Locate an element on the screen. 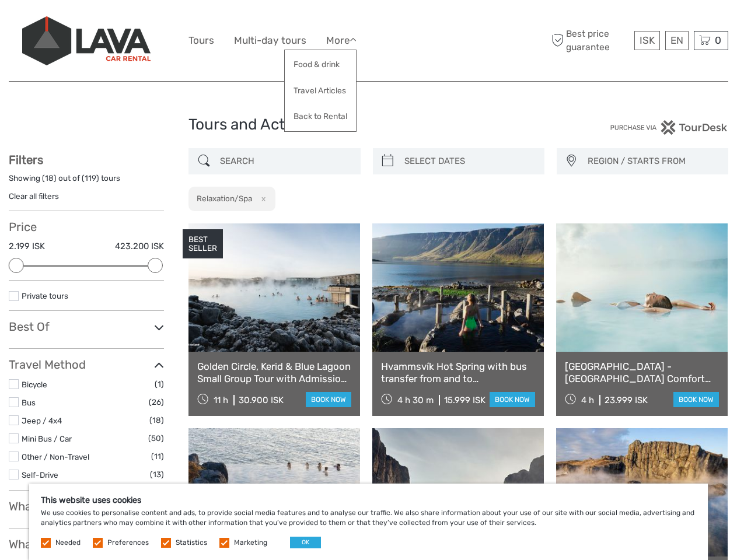 The image size is (737, 560). div: 30.900 ISK is located at coordinates (260, 400).